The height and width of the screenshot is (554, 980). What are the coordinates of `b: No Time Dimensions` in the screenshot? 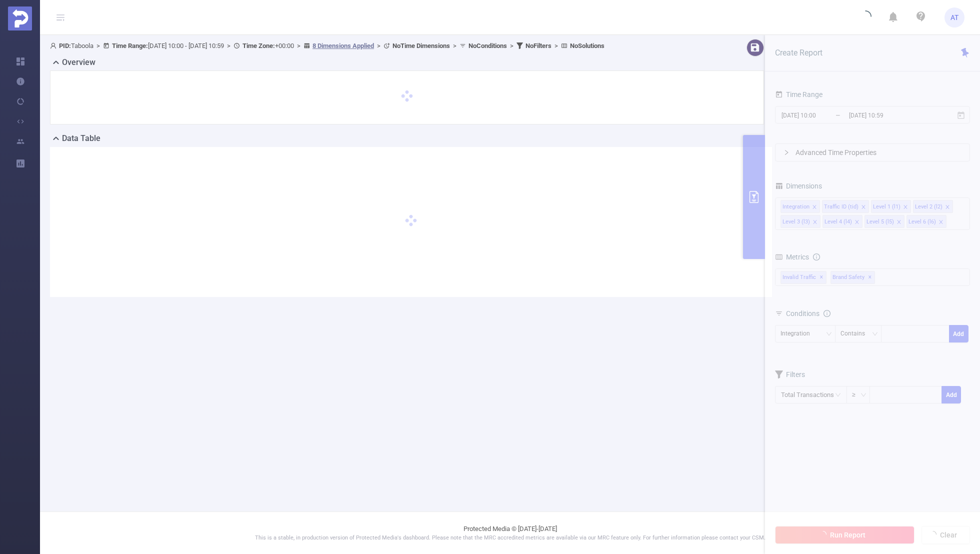 It's located at (421, 45).